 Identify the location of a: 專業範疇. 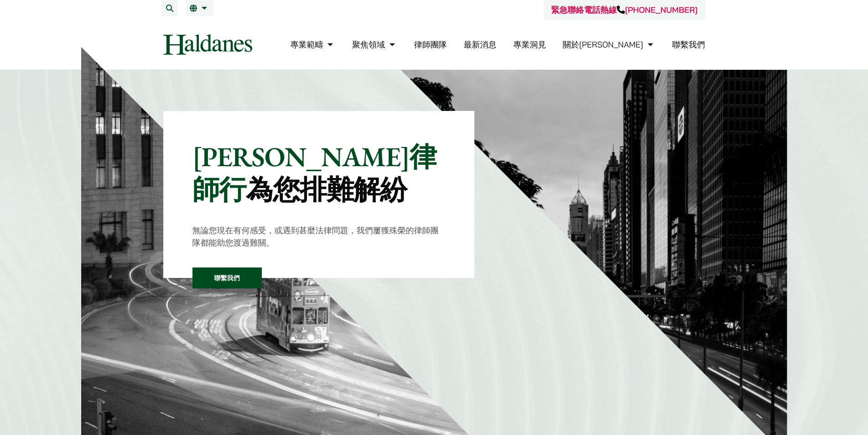
(313, 44).